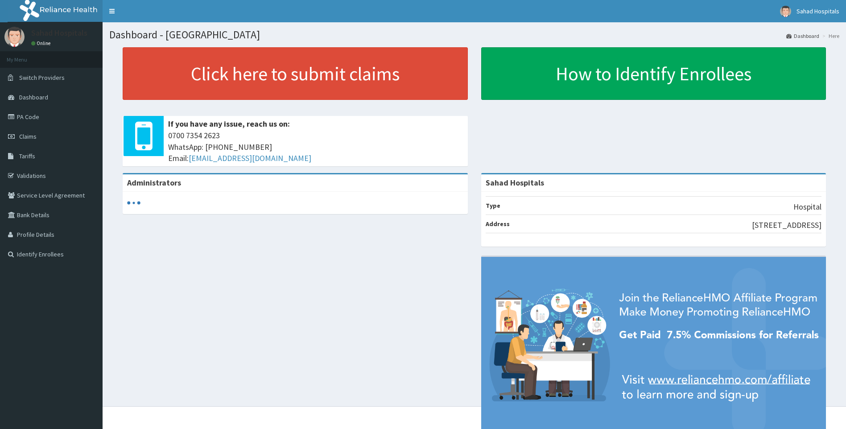 Image resolution: width=846 pixels, height=429 pixels. Describe the element at coordinates (27, 156) in the screenshot. I see `span: Tariffs` at that location.